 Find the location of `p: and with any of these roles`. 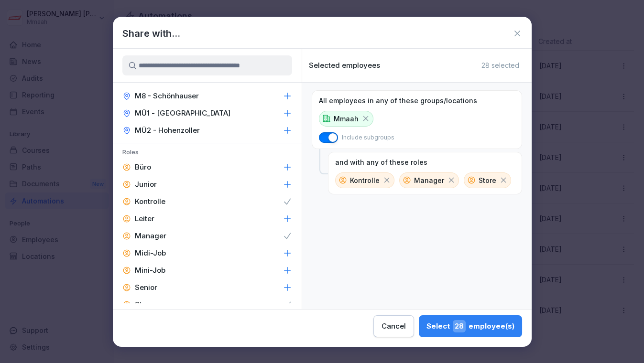

p: and with any of these roles is located at coordinates (381, 162).